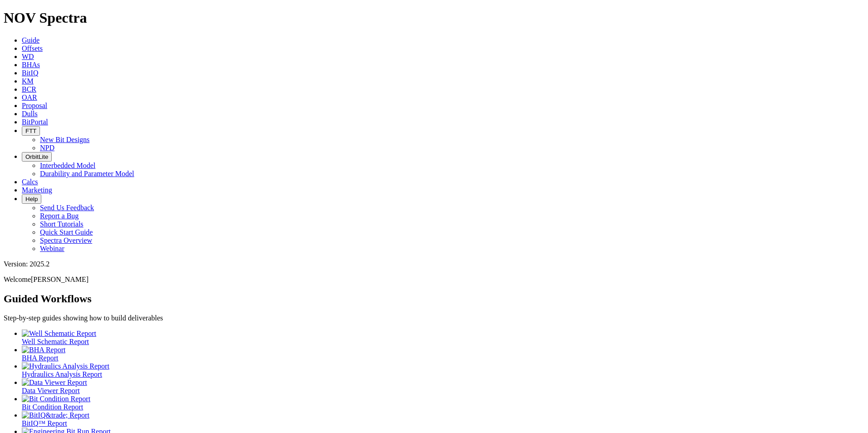  Describe the element at coordinates (29, 89) in the screenshot. I see `a: BCR` at that location.